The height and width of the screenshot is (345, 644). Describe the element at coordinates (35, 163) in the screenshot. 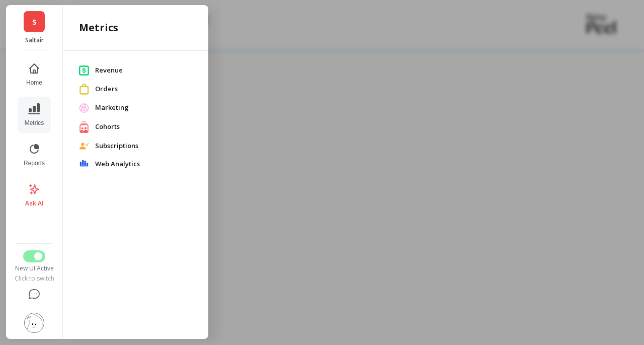

I see `span: Reports` at that location.